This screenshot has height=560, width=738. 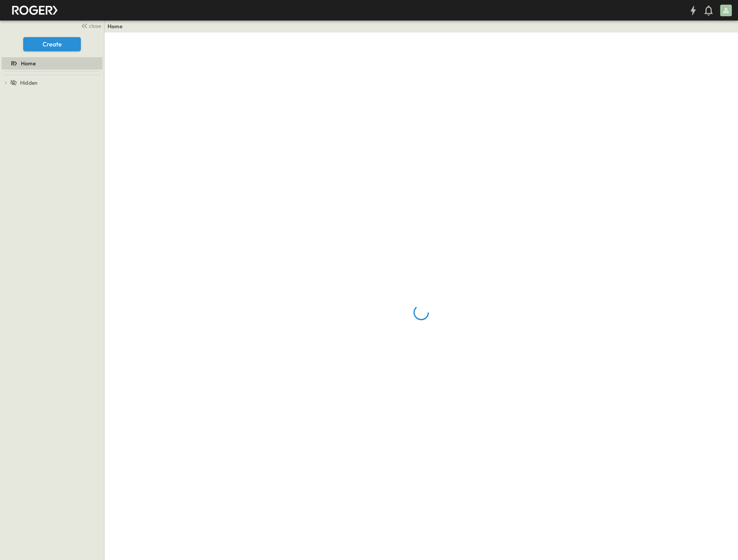 I want to click on button: close, so click(x=90, y=26).